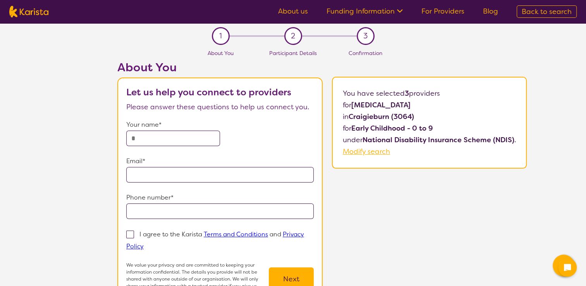 The image size is (586, 286). Describe the element at coordinates (293, 53) in the screenshot. I see `span: Participant Details` at that location.